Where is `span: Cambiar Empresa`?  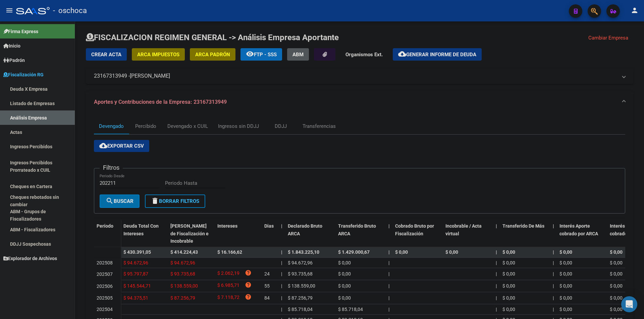 span: Cambiar Empresa is located at coordinates (608, 38).